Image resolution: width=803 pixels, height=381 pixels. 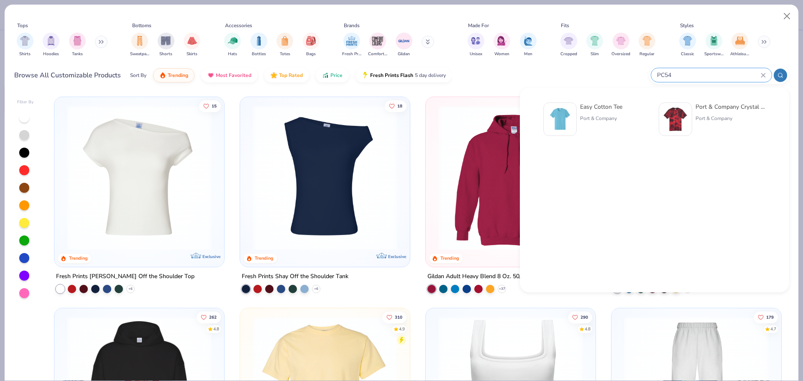 I want to click on div: filter for Hoodies, so click(x=51, y=45).